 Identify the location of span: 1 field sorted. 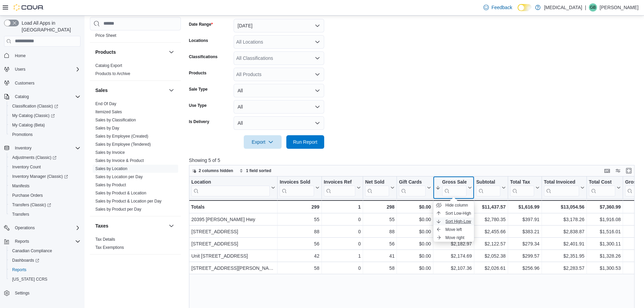
(259, 171).